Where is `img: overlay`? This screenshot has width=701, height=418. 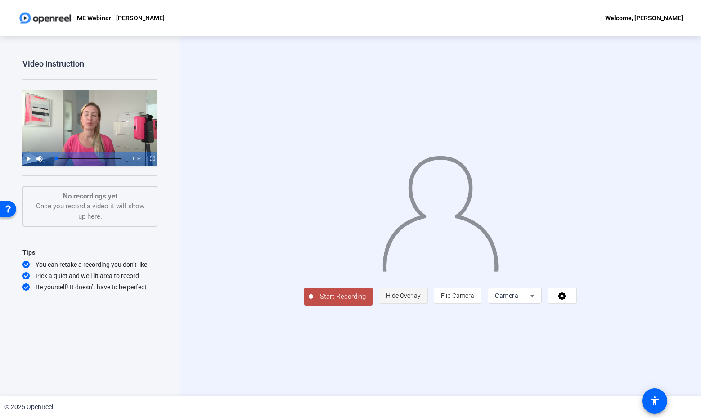
img: overlay is located at coordinates (440, 210).